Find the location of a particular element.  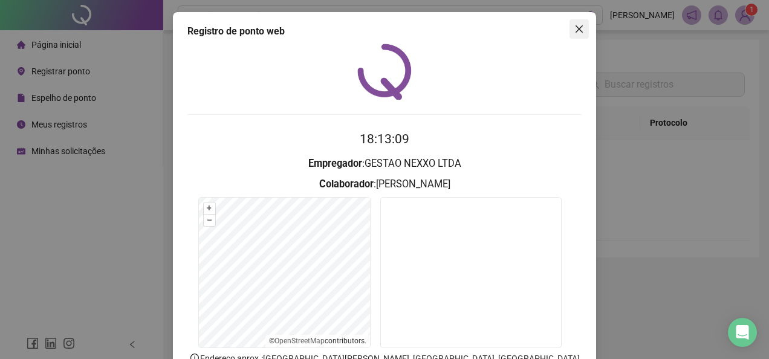

button: Close is located at coordinates (579, 29).